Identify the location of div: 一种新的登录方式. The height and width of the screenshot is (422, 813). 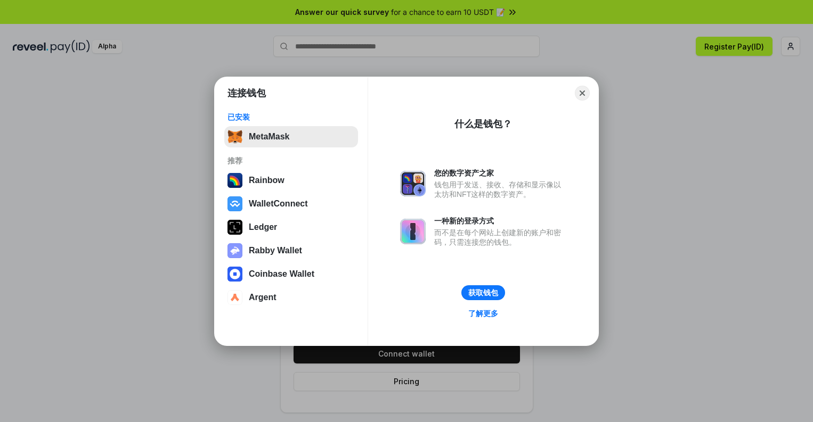
(500, 221).